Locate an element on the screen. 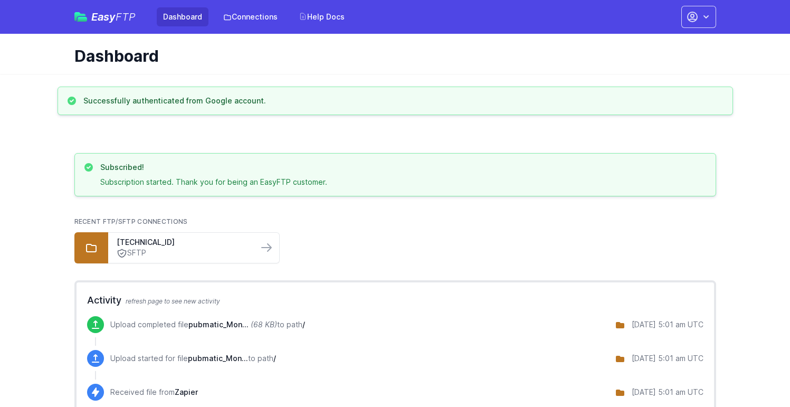 Image resolution: width=790 pixels, height=407 pixels. p: Upload started for file to path is located at coordinates (193, 358).